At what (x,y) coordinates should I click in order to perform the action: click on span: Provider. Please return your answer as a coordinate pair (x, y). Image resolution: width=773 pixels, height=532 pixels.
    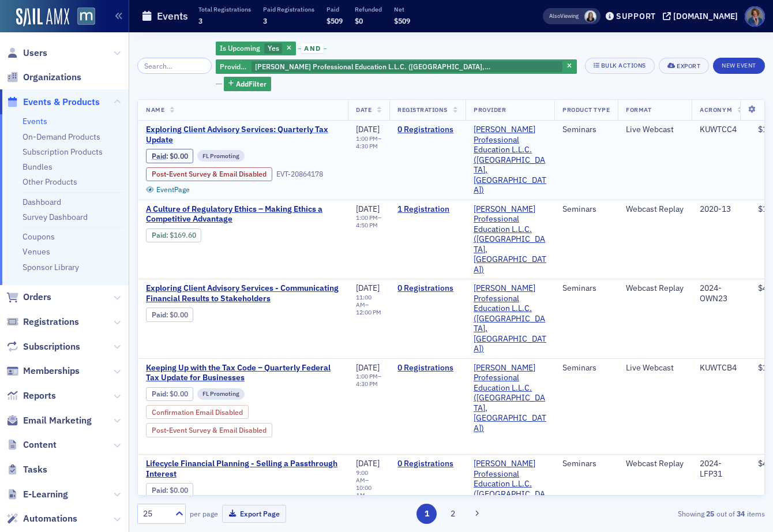
    Looking at the image, I should click on (234, 67).